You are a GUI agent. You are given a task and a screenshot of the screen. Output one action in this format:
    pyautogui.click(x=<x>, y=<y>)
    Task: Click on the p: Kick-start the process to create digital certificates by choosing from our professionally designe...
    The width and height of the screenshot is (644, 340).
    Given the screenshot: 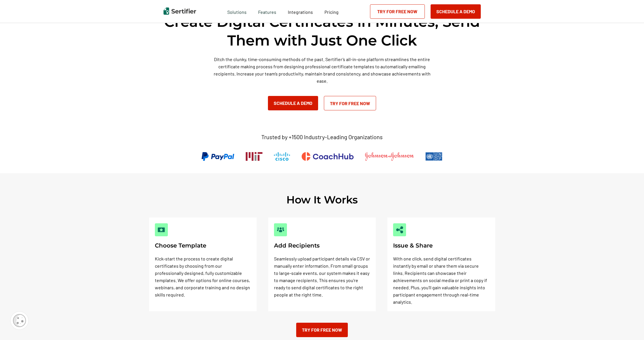 What is the action you would take?
    pyautogui.click(x=203, y=277)
    